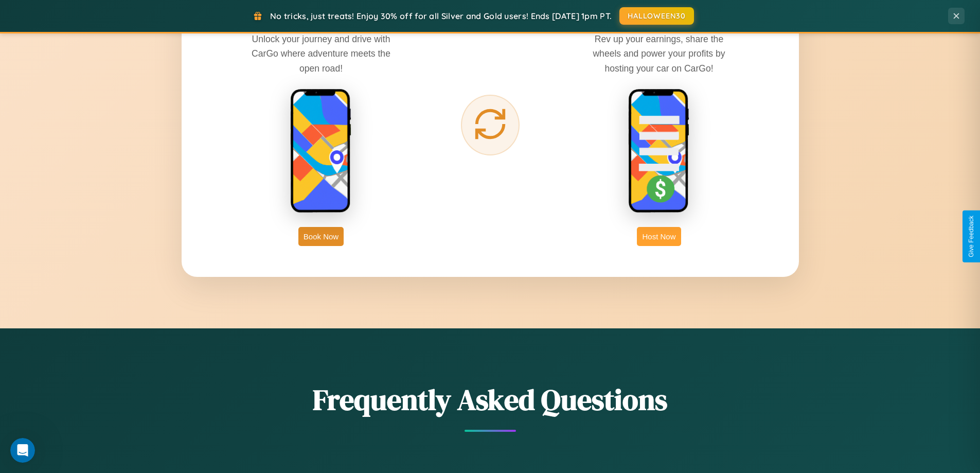  Describe the element at coordinates (321, 236) in the screenshot. I see `button: Book Now` at that location.